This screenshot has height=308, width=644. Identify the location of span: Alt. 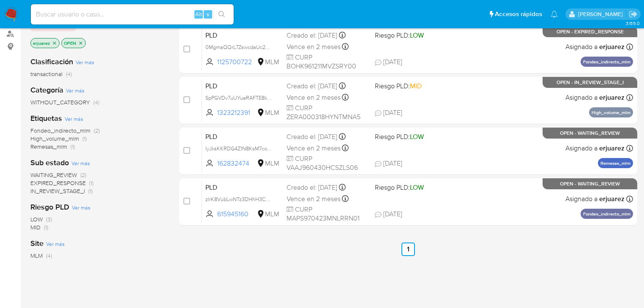
(198, 14).